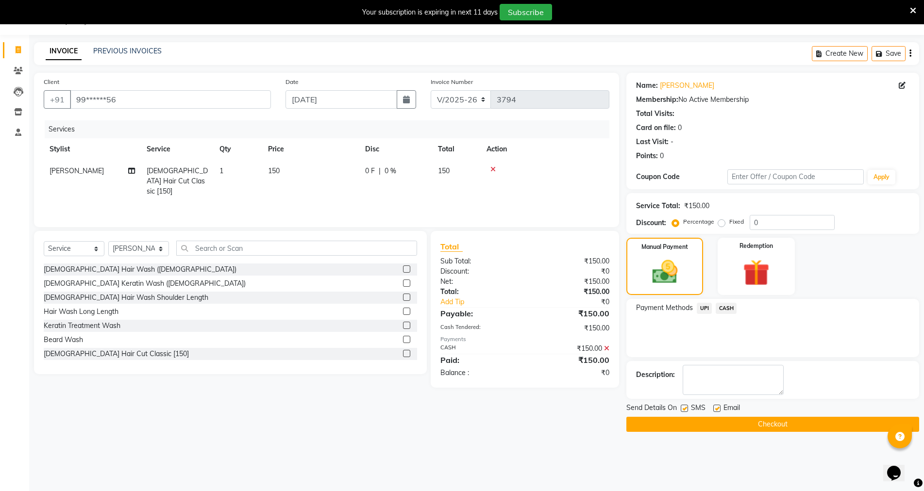 This screenshot has height=491, width=924. What do you see at coordinates (82, 326) in the screenshot?
I see `div: Keratin Treatment Wash` at bounding box center [82, 326].